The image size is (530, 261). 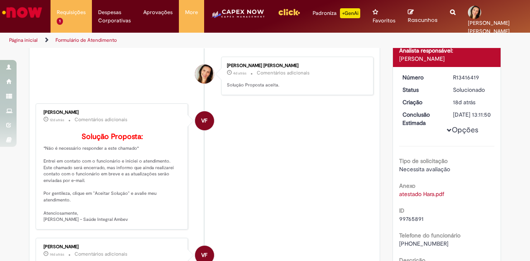 I want to click on ul: Trilhas de página, so click(x=176, y=40).